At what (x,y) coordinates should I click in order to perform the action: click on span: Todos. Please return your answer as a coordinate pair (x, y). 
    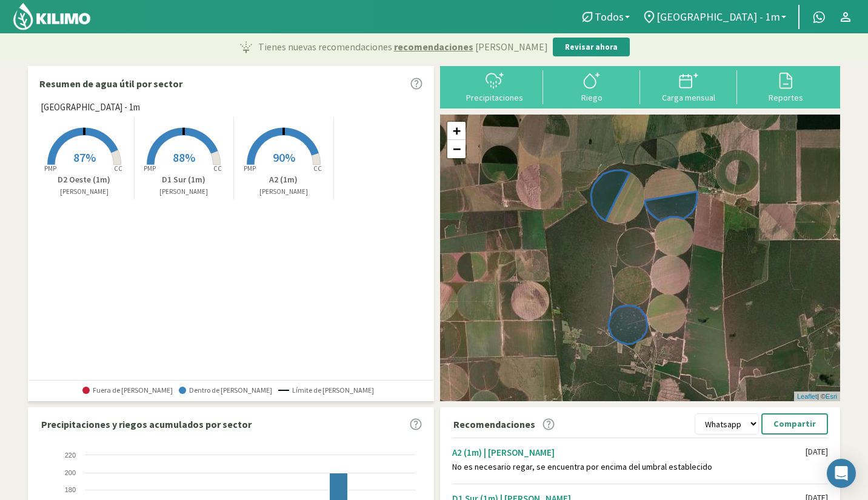
    Looking at the image, I should click on (609, 17).